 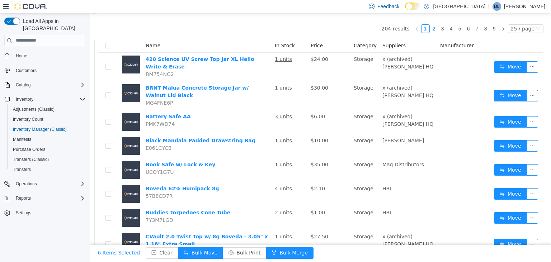 What do you see at coordinates (230, 127) in the screenshot?
I see `span: $10.00` at bounding box center [230, 127].